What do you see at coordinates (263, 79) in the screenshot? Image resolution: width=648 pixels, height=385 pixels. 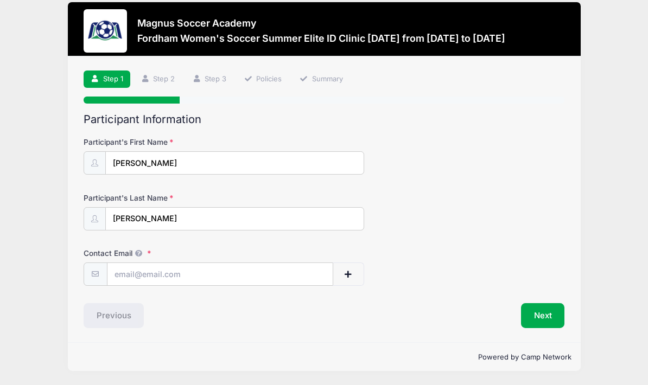 I see `a: Policies` at bounding box center [263, 79].